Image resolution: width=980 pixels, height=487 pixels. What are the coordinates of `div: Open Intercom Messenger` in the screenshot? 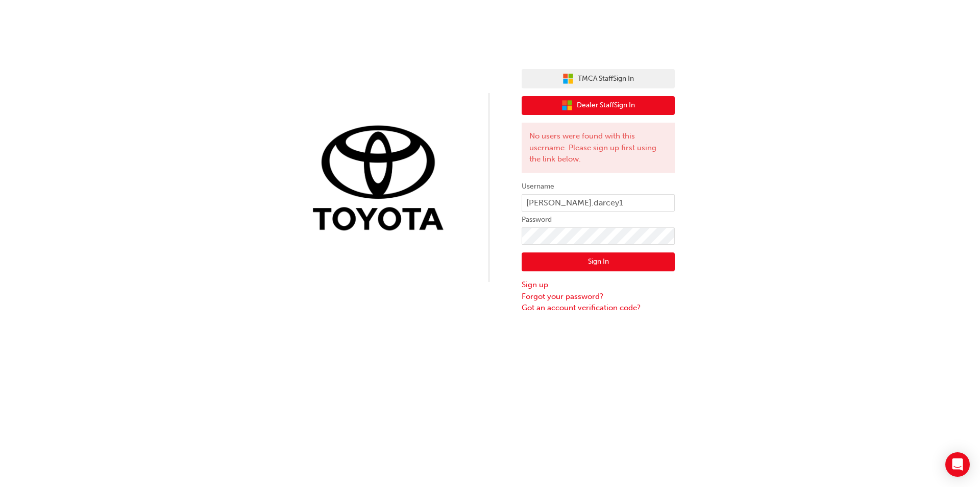 It's located at (958, 464).